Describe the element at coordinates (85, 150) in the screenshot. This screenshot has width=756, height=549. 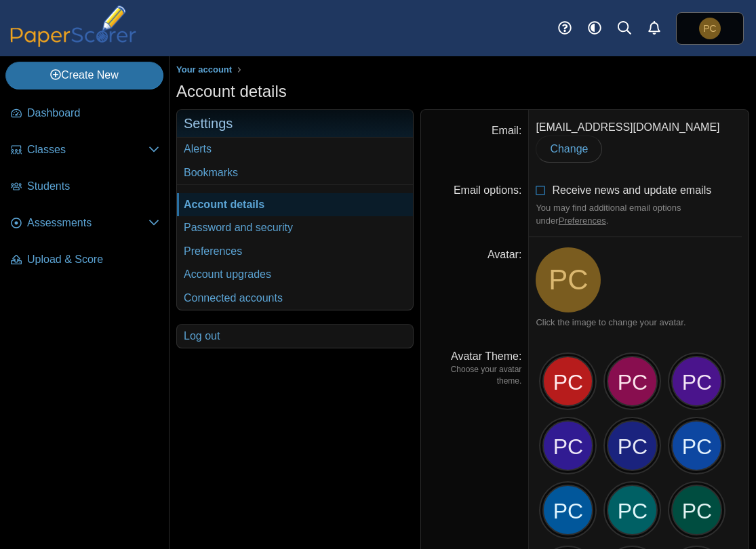
I see `a: Classes` at that location.